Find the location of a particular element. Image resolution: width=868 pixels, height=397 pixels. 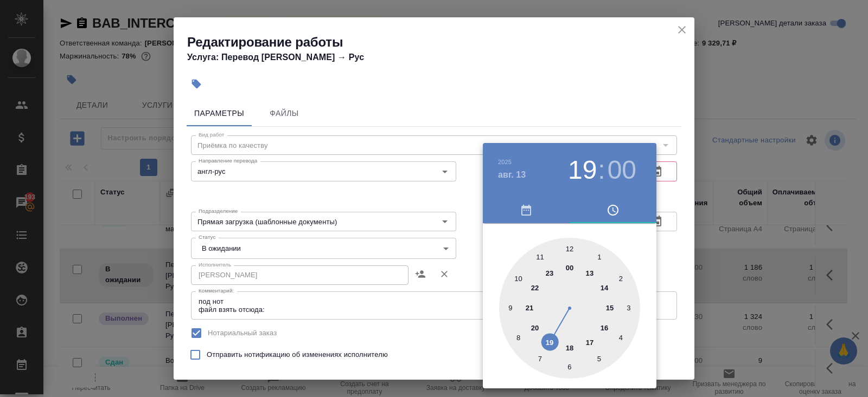

h3: 19 is located at coordinates (583, 170).